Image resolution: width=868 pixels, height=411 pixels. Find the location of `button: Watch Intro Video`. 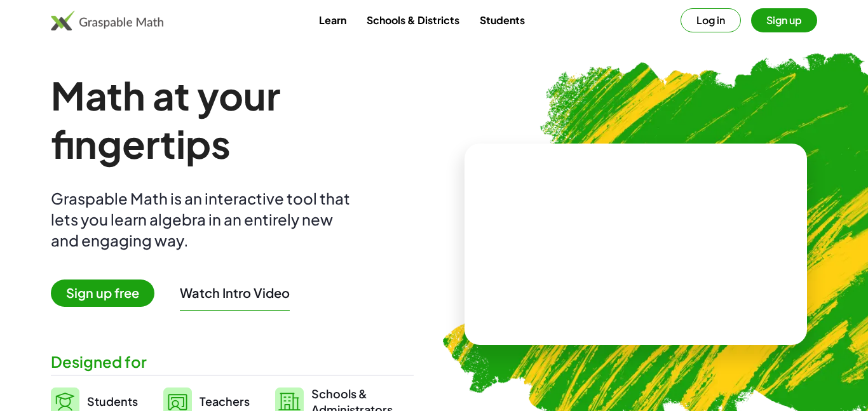

button: Watch Intro Video is located at coordinates (234, 293).